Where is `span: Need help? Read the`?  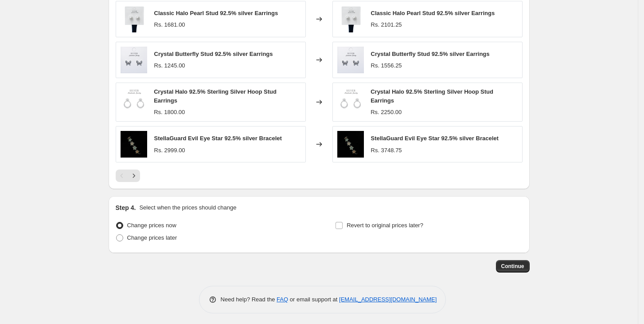
span: Need help? Read the is located at coordinates (249, 299).